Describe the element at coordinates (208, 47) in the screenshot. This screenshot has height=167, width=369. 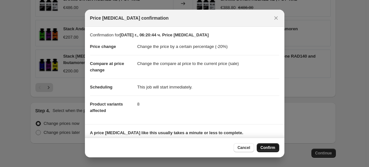
I see `dd: Change the price by a certain percentage (-20%)` at that location.